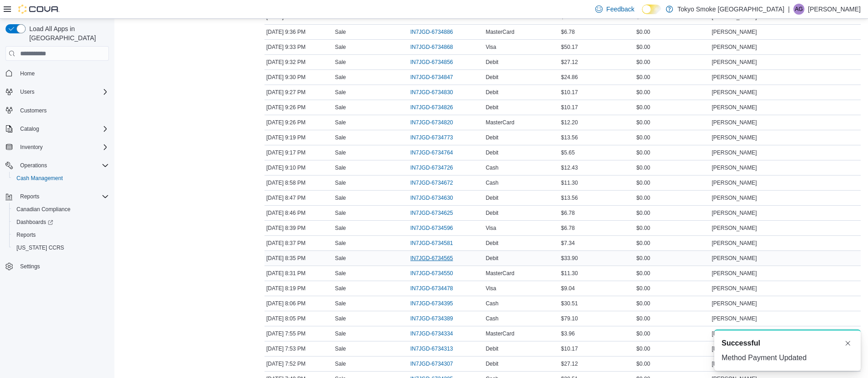  What do you see at coordinates (431, 47) in the screenshot?
I see `span: IN7JGD-6734868` at bounding box center [431, 47].